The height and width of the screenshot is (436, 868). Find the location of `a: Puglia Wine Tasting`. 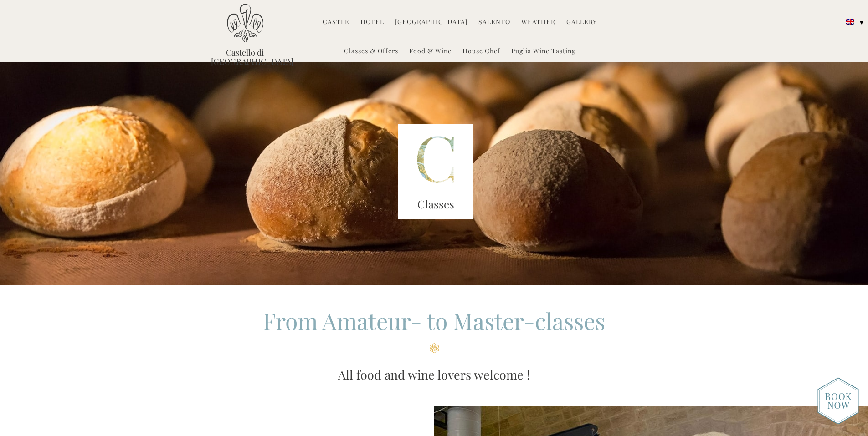

a: Puglia Wine Tasting is located at coordinates (543, 52).